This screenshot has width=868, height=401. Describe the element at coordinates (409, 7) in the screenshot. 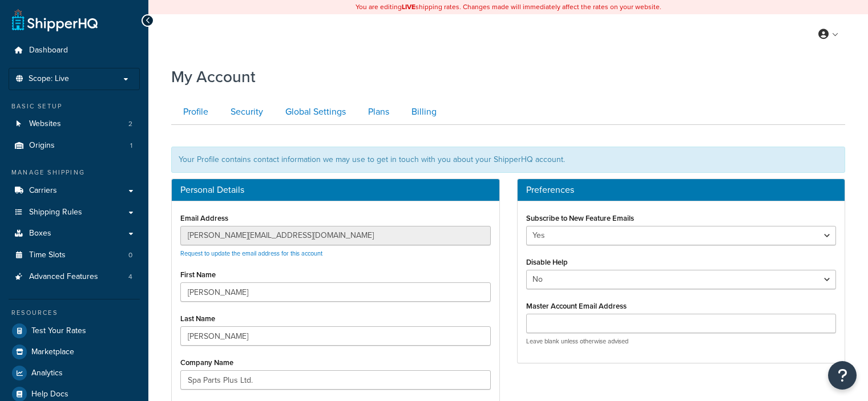

I see `b: LIVE` at that location.